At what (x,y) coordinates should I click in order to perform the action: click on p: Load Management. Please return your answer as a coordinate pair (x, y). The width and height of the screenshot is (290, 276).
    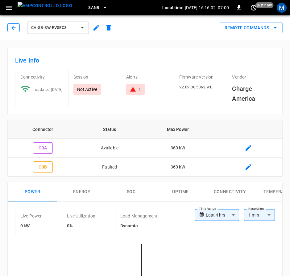
    Looking at the image, I should click on (139, 216).